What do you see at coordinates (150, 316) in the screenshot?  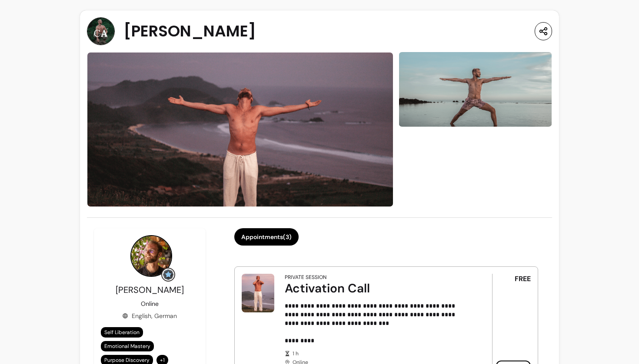 I see `div: English, German` at bounding box center [150, 316].